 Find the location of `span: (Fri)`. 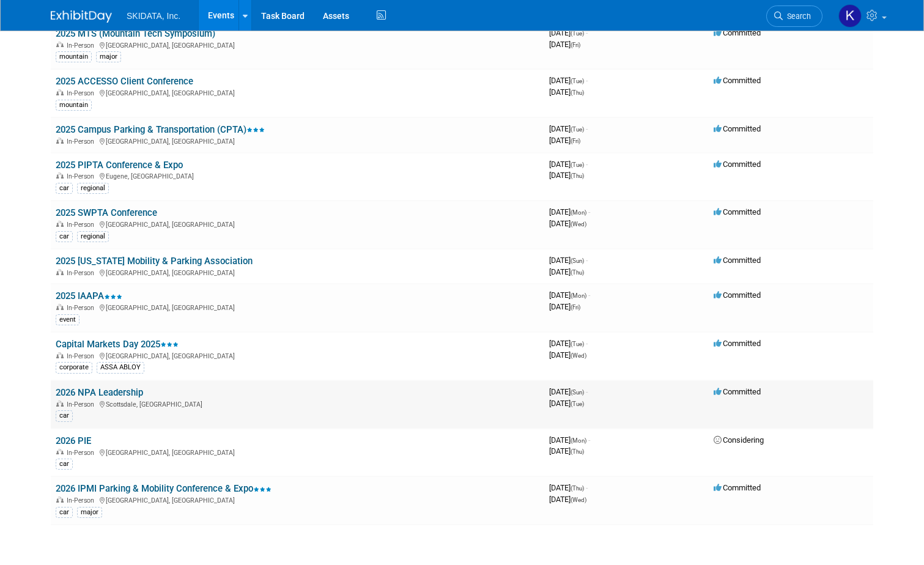

span: (Fri) is located at coordinates (575, 307).